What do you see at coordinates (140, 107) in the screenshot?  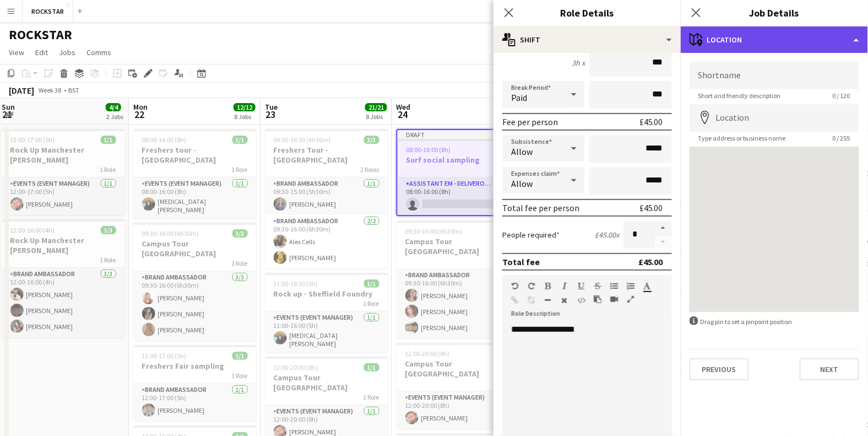 I see `span: Mon` at bounding box center [140, 107].